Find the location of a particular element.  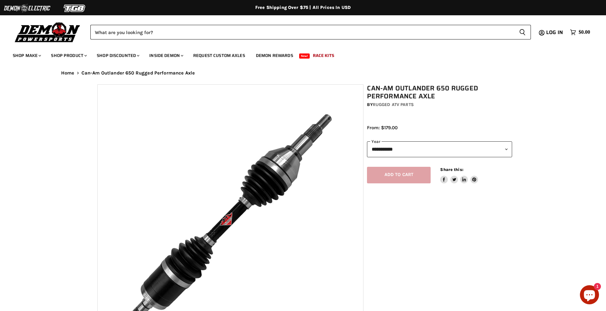

inbox-online-store-chat: Shopify online store chat is located at coordinates (590, 295).